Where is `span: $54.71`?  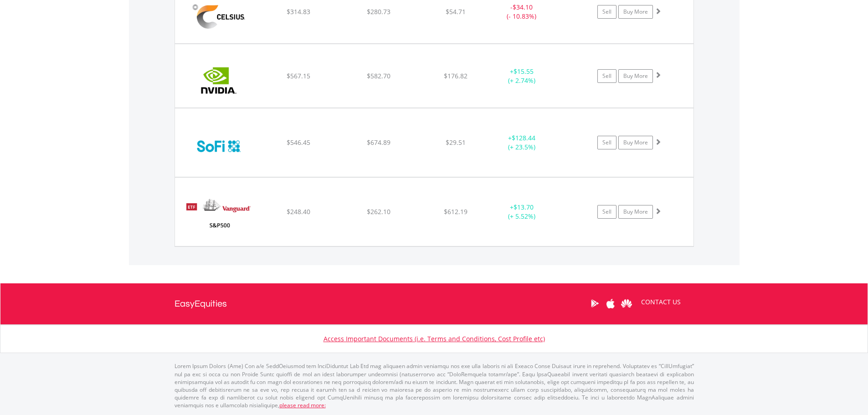
span: $54.71 is located at coordinates (455, 12).